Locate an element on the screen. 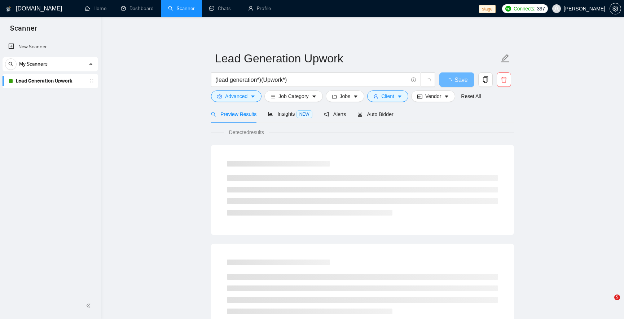  span: Connects: is located at coordinates (524, 9).